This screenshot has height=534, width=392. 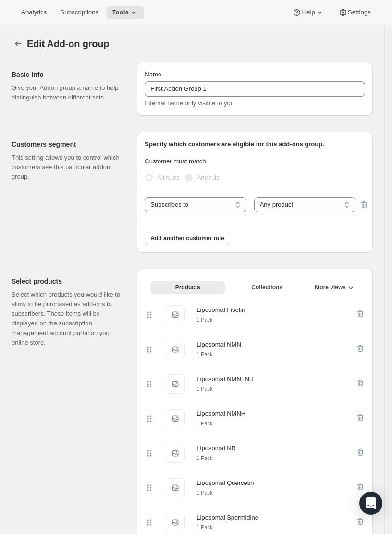 I want to click on div: Liposomal NR, so click(x=216, y=449).